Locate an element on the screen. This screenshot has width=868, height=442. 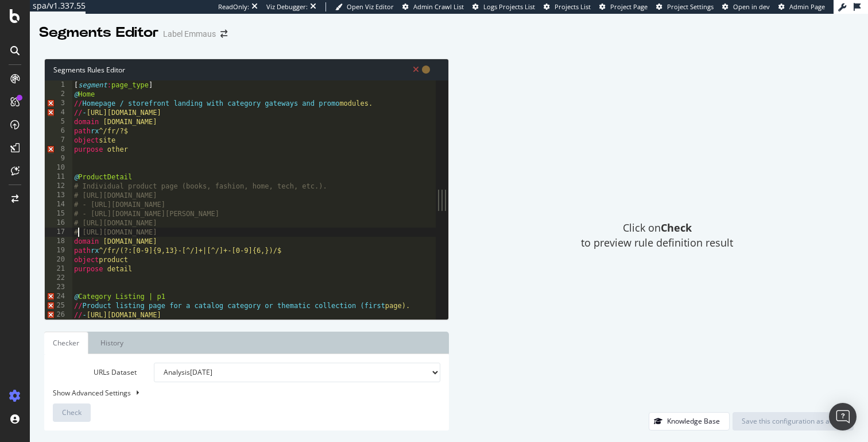
a: Logs Projects List is located at coordinates (503, 7).